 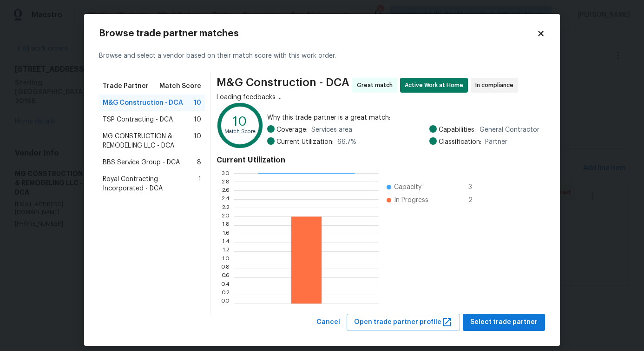 What do you see at coordinates (496, 85) in the screenshot?
I see `span: In compliance` at bounding box center [496, 85].